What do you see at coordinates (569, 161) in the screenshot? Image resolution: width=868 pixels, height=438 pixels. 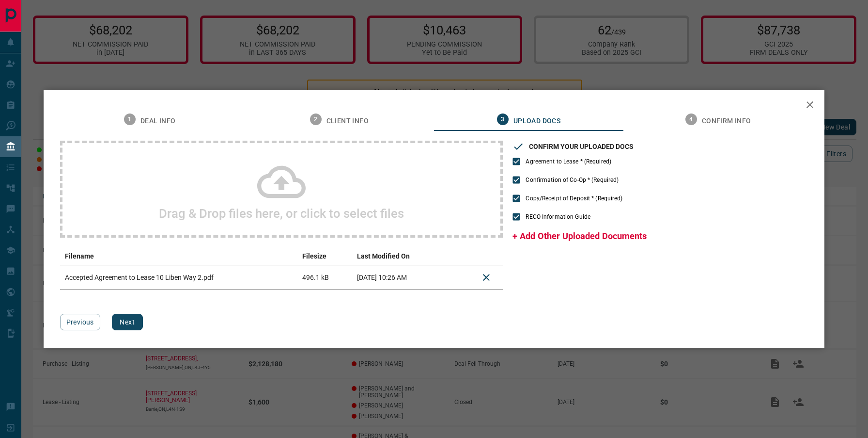 I see `span: Agreement to Lease * (Required)` at bounding box center [569, 161].